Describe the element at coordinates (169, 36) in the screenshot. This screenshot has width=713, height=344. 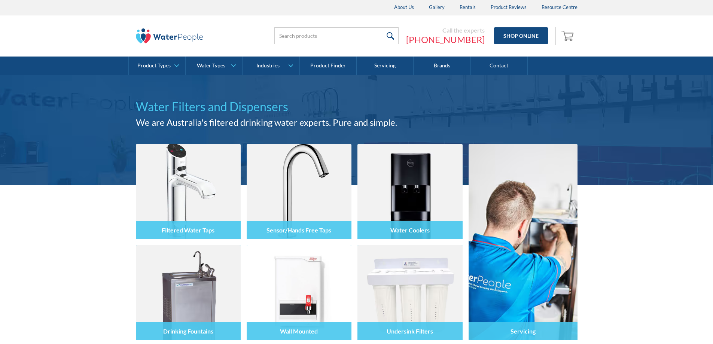
I see `img: The Water People` at that location.